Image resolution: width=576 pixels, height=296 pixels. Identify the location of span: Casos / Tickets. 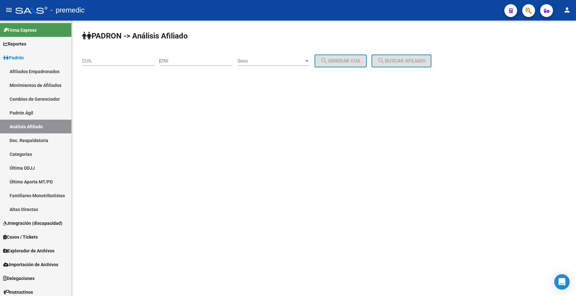
(20, 237).